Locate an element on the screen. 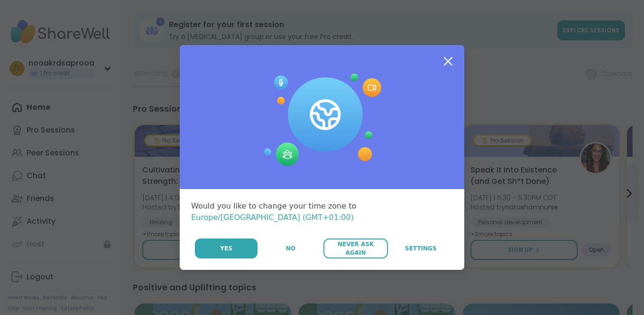 This screenshot has width=644, height=315. img: Session Experience is located at coordinates (322, 120).